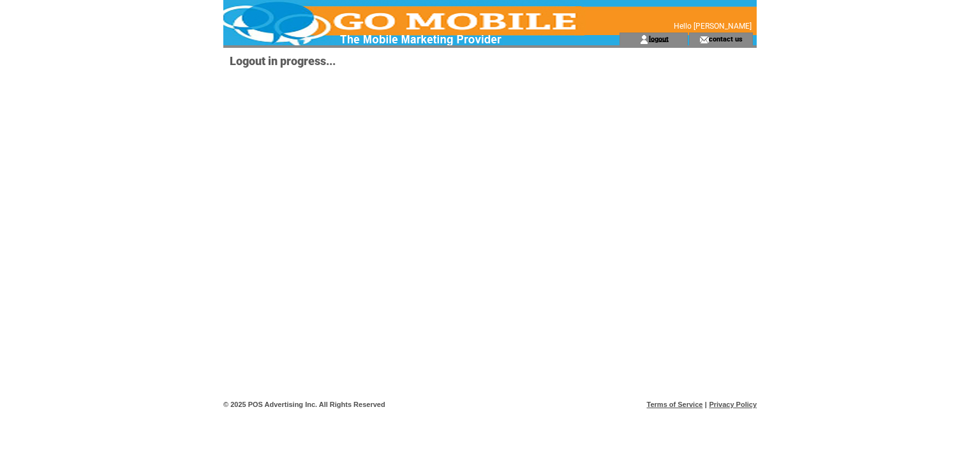  Describe the element at coordinates (725, 39) in the screenshot. I see `a: contact us` at that location.